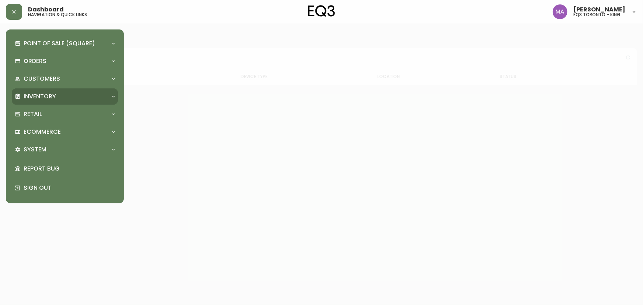 The height and width of the screenshot is (305, 643). I want to click on p: Orders, so click(35, 61).